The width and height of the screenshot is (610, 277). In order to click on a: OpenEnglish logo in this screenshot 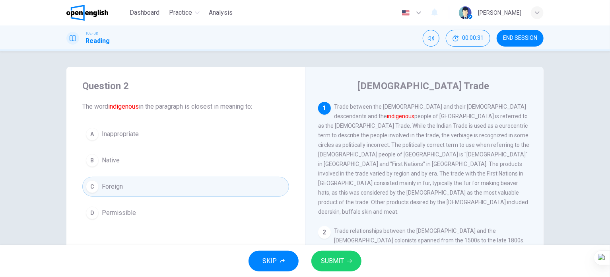, I will do `click(96, 13)`.